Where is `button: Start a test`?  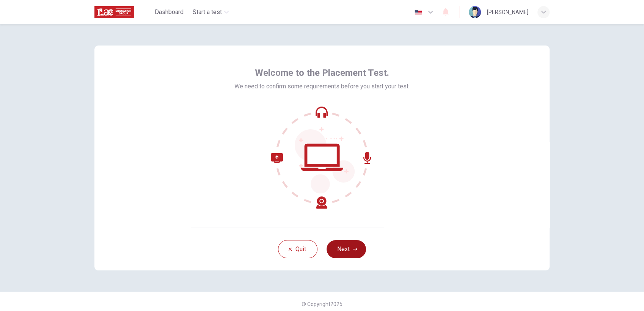 button: Start a test is located at coordinates (210, 12).